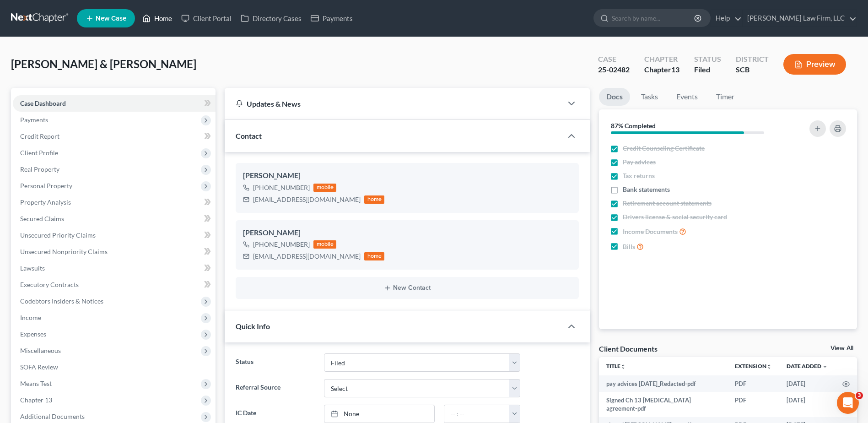 Image resolution: width=868 pixels, height=423 pixels. What do you see at coordinates (646, 189) in the screenshot?
I see `span: Bank statements` at bounding box center [646, 189].